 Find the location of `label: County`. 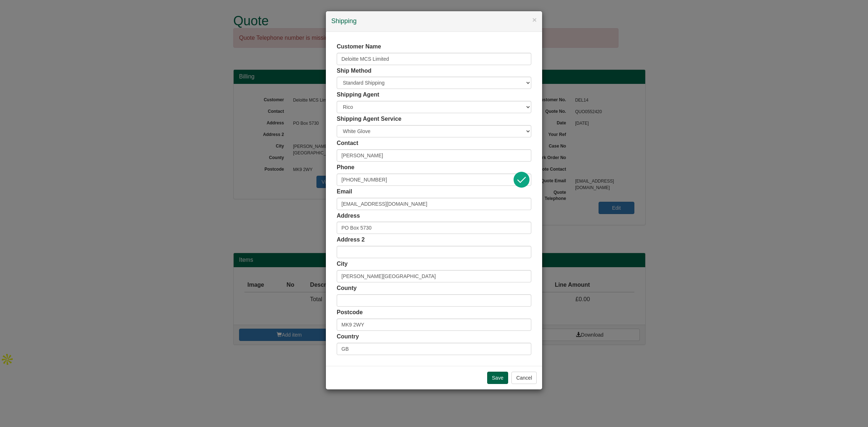

label: County is located at coordinates (346, 288).